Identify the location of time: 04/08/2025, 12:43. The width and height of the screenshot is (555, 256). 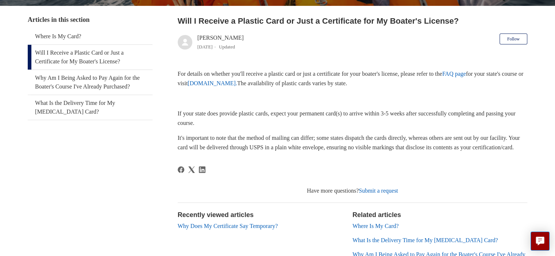
(205, 47).